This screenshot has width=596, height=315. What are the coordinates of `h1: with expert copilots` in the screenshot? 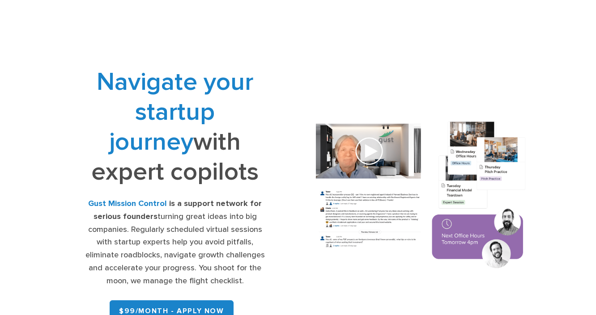 It's located at (175, 127).